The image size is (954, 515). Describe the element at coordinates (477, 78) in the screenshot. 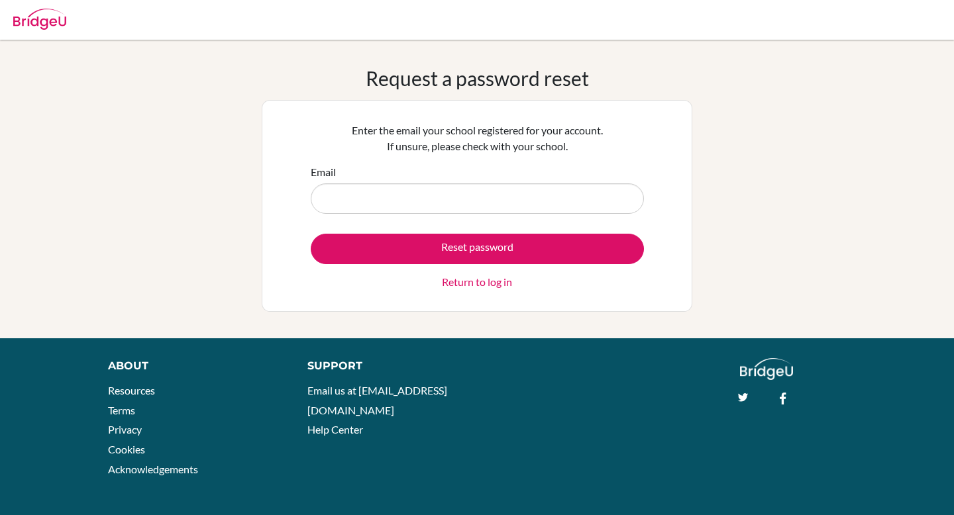

I see `h1: Request a password reset` at that location.